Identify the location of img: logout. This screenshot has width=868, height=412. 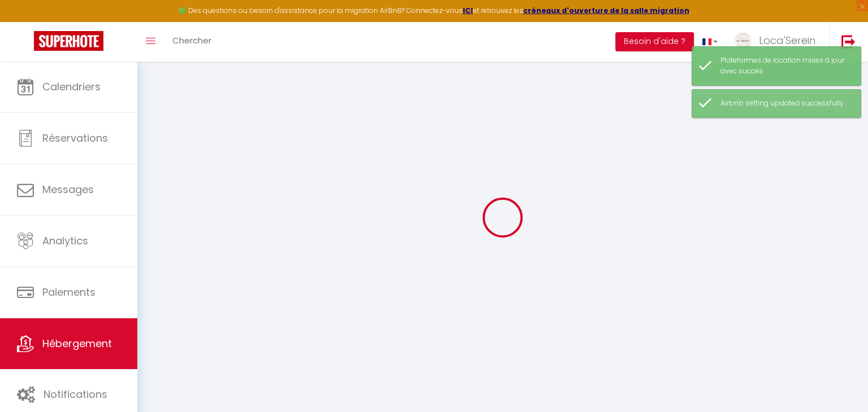
(848, 41).